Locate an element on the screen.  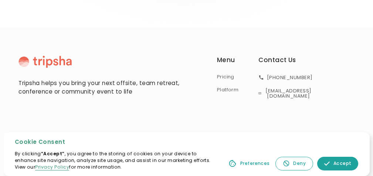
div: Deny is located at coordinates (299, 163).